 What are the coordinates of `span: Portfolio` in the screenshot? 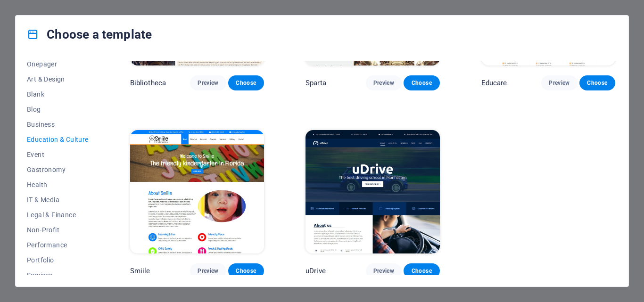 It's located at (57, 260).